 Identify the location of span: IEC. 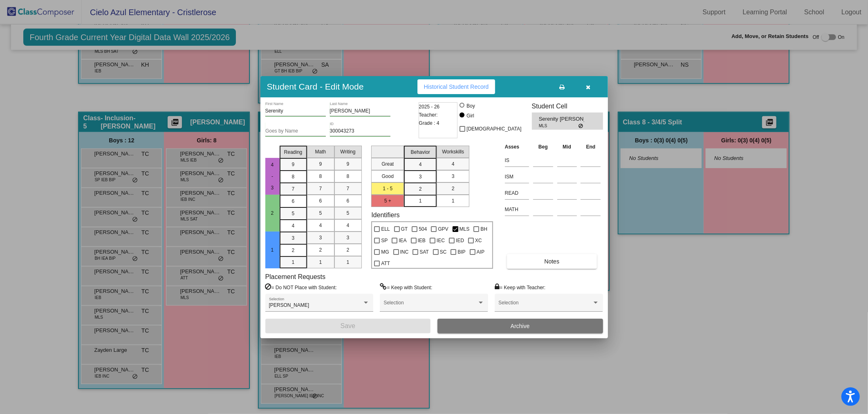
(441, 240).